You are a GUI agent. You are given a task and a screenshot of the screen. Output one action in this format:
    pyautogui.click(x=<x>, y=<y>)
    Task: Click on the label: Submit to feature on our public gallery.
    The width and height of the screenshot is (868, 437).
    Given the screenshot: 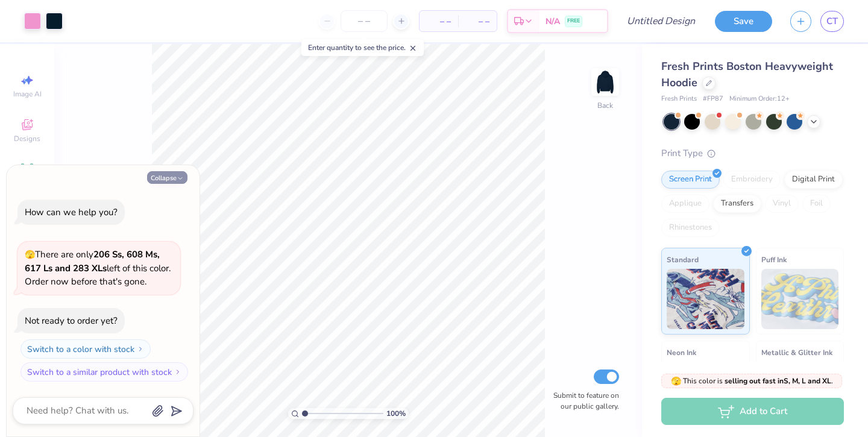 What is the action you would take?
    pyautogui.click(x=583, y=401)
    